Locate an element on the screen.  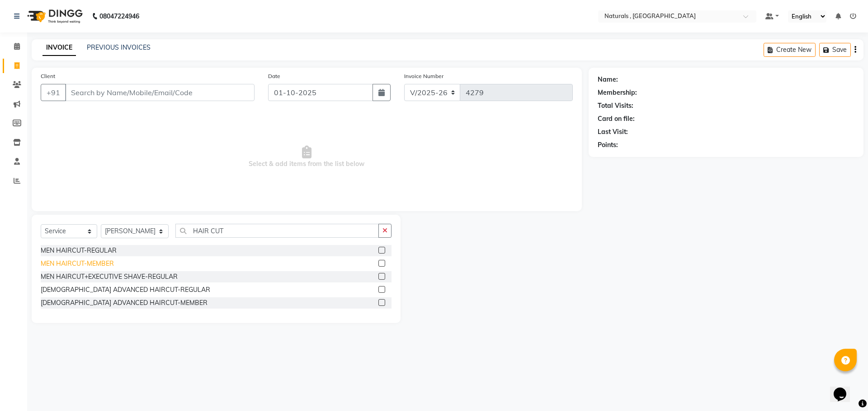
div: Card on file: is located at coordinates (616, 118).